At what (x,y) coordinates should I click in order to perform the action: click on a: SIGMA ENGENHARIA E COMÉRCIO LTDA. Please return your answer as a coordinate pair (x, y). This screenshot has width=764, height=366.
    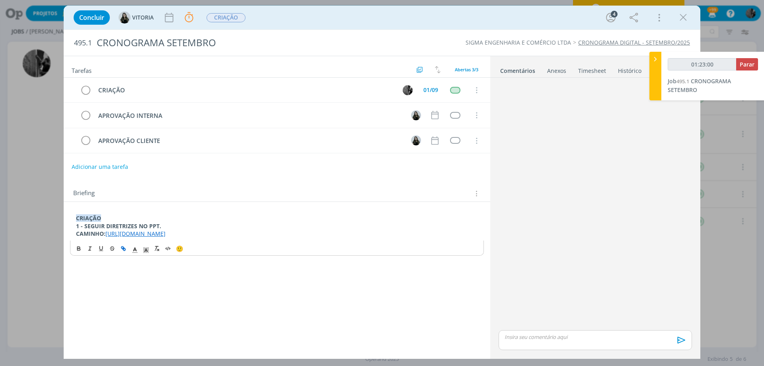
    Looking at the image, I should click on (518, 42).